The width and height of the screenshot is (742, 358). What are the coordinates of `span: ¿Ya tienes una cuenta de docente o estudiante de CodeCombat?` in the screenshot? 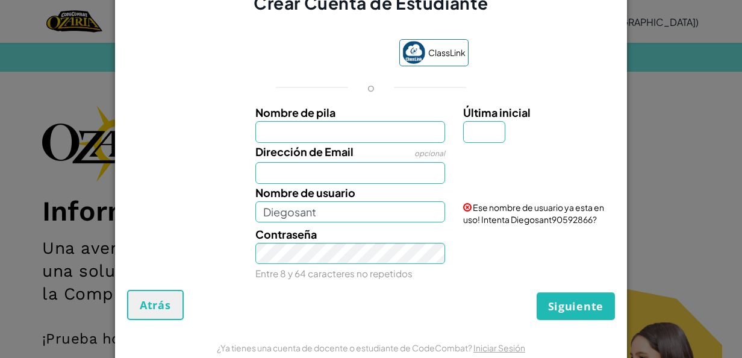 It's located at (345, 347).